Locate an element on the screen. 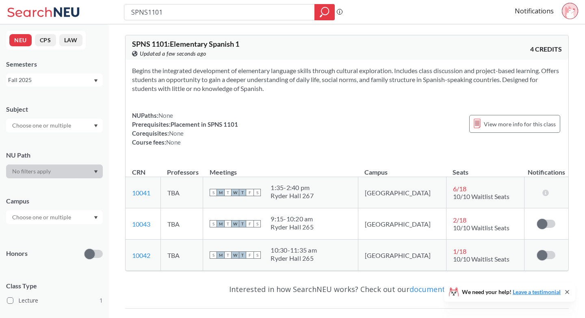  div: Ryder Hall 267 is located at coordinates (292, 196).